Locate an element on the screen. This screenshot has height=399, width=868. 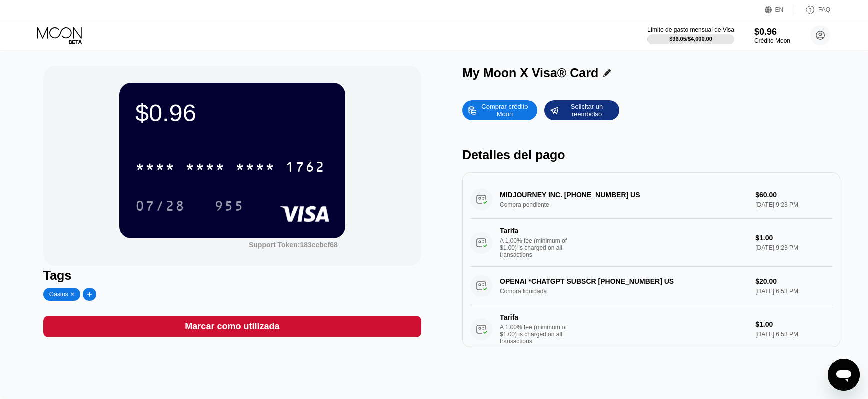
div: Límite de gasto mensual de Visa$96.05/$4,000.00 is located at coordinates (691, 35).